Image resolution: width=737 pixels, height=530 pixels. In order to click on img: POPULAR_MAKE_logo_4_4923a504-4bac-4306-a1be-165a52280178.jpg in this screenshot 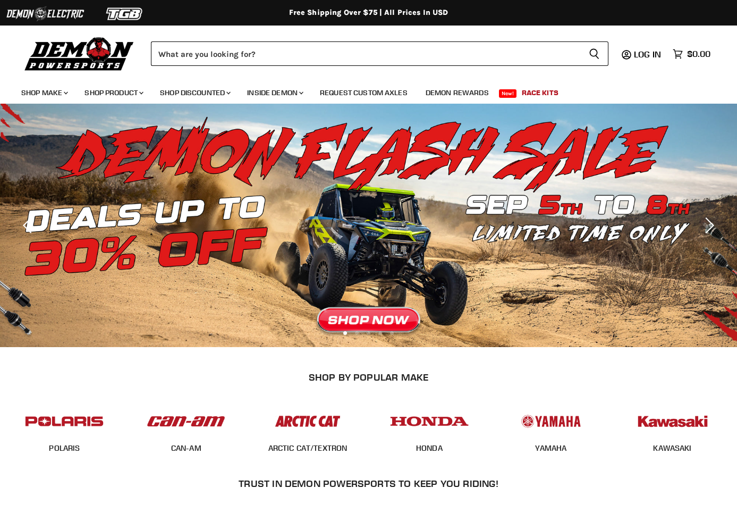, I will do `click(430, 421)`.